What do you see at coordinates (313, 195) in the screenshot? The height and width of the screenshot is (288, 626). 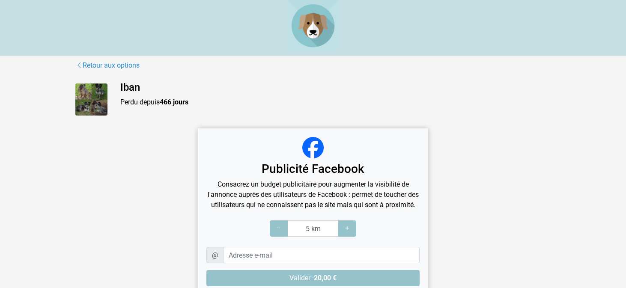 I see `p: Consacrez un budget publicitaire pour augmenter la visibilité de l'annonce auprès des utilisateur...` at bounding box center [313, 195].